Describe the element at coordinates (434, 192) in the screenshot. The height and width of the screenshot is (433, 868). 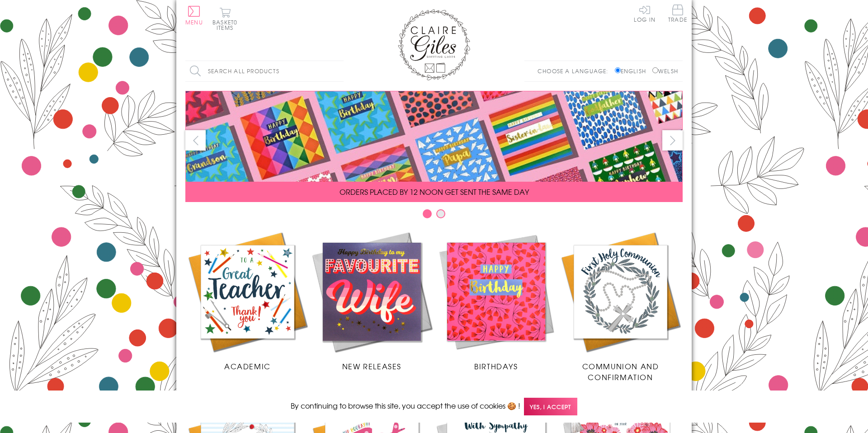
I see `span: ORDERS PLACED BY 12 NOON GET SENT THE SAME DAY` at that location.